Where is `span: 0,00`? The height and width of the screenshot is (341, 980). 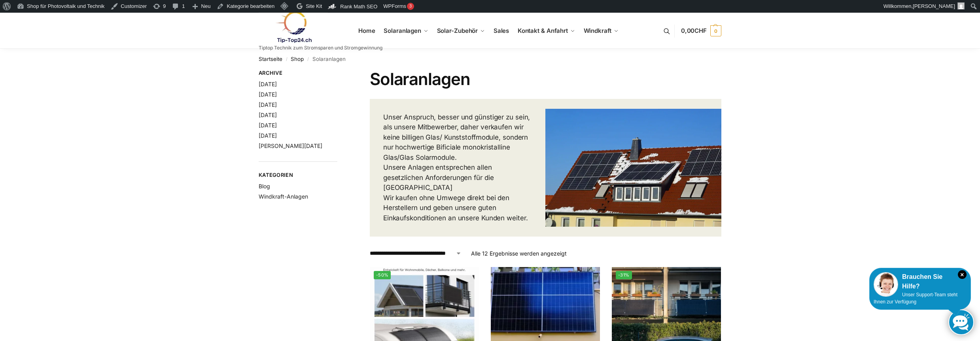
span: 0,00 is located at coordinates (694, 30).